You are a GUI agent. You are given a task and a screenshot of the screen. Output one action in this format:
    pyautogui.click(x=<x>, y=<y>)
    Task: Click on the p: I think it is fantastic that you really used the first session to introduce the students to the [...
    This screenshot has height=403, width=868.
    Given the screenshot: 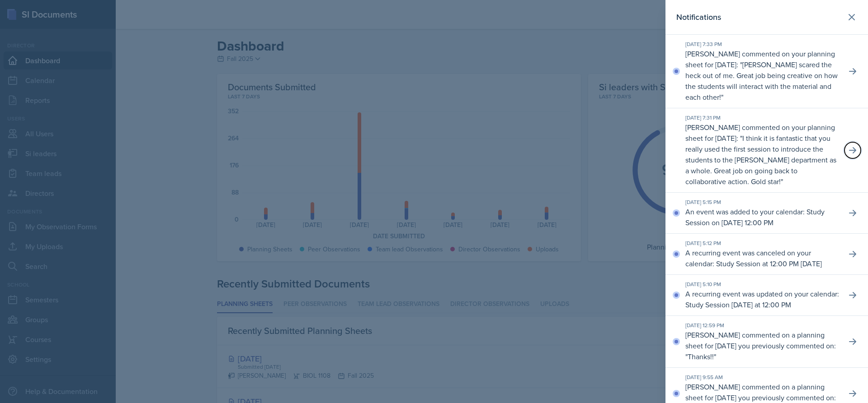 What is the action you would take?
    pyautogui.click(x=761, y=160)
    